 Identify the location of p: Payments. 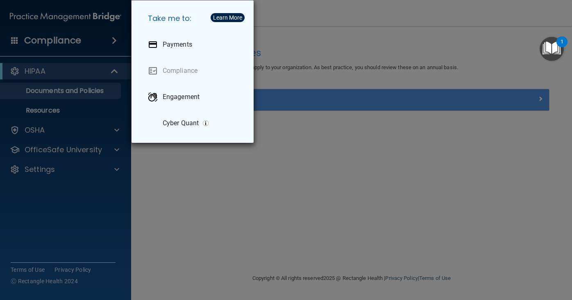
(177, 45).